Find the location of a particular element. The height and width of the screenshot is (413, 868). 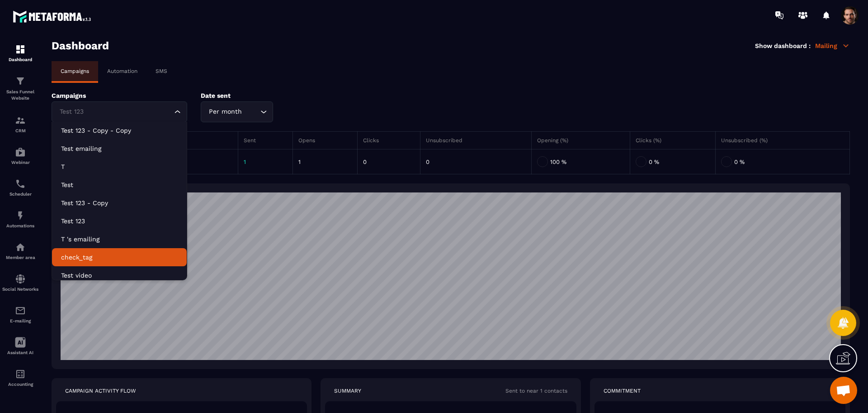

img: social-network is located at coordinates (21, 278).